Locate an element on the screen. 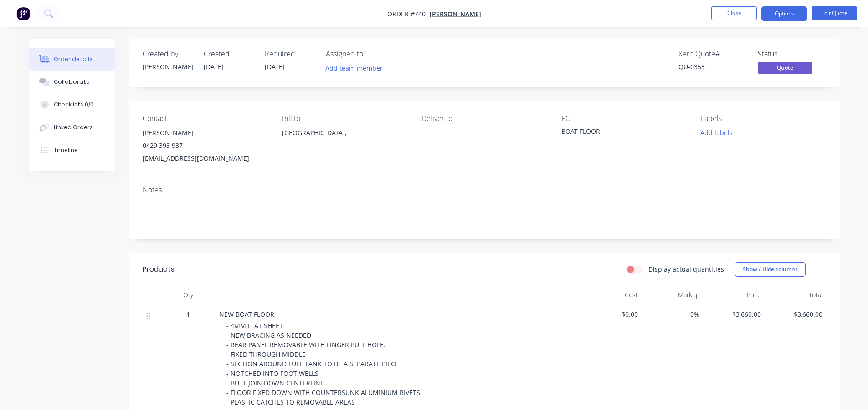 This screenshot has width=868, height=410. span: $0.00 is located at coordinates (611, 314).